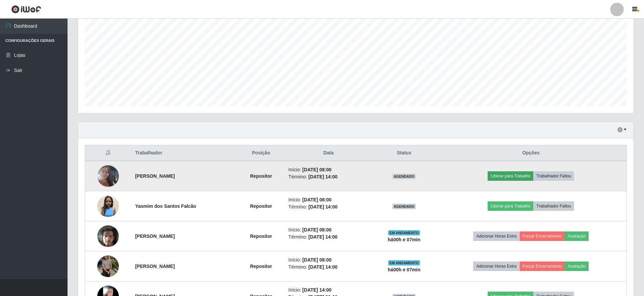 The image size is (644, 296). What do you see at coordinates (404, 153) in the screenshot?
I see `th: Status` at bounding box center [404, 153].